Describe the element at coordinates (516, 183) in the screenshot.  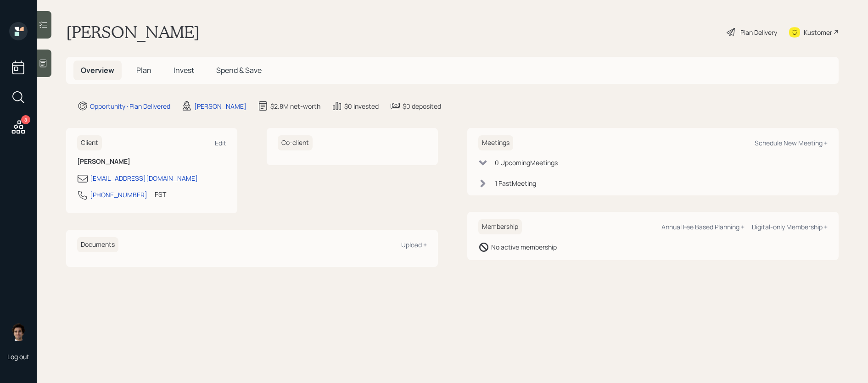
I see `div: 1 Past Meeting` at that location.